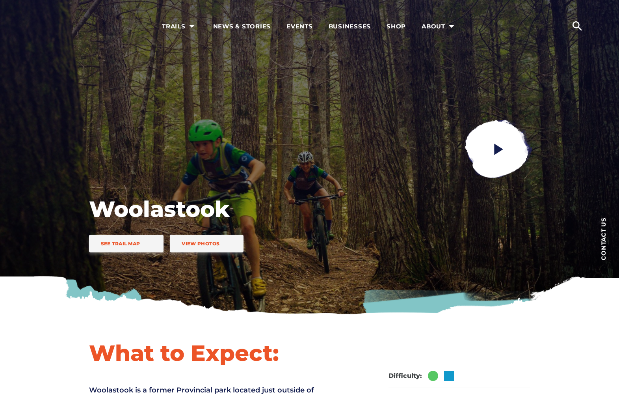 This screenshot has height=396, width=619. What do you see at coordinates (396, 26) in the screenshot?
I see `span: Shop` at bounding box center [396, 26].